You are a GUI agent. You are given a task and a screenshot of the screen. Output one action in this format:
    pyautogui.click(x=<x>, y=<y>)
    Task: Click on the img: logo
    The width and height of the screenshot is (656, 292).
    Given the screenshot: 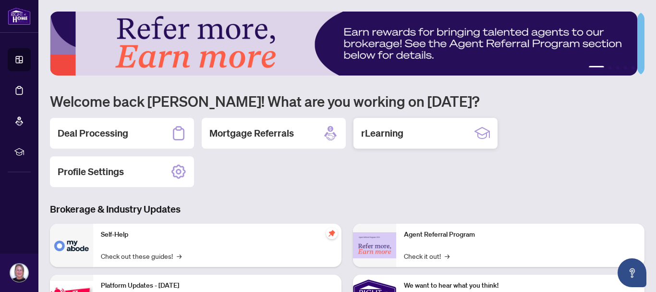 What is the action you would take?
    pyautogui.click(x=19, y=16)
    